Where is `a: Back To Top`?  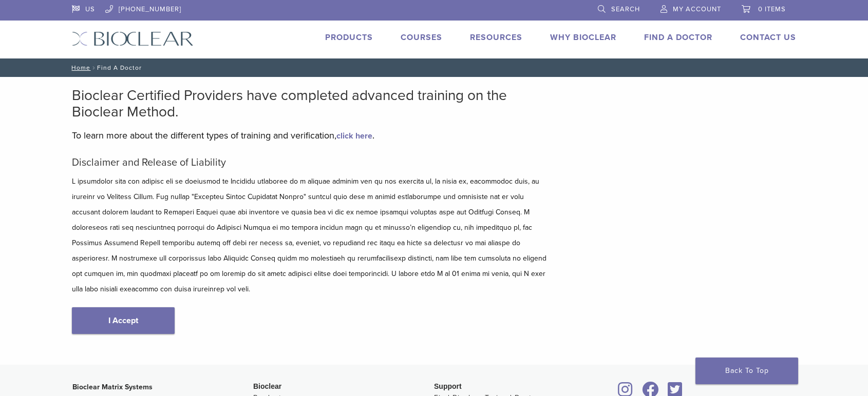 a: Back To Top is located at coordinates (747, 371).